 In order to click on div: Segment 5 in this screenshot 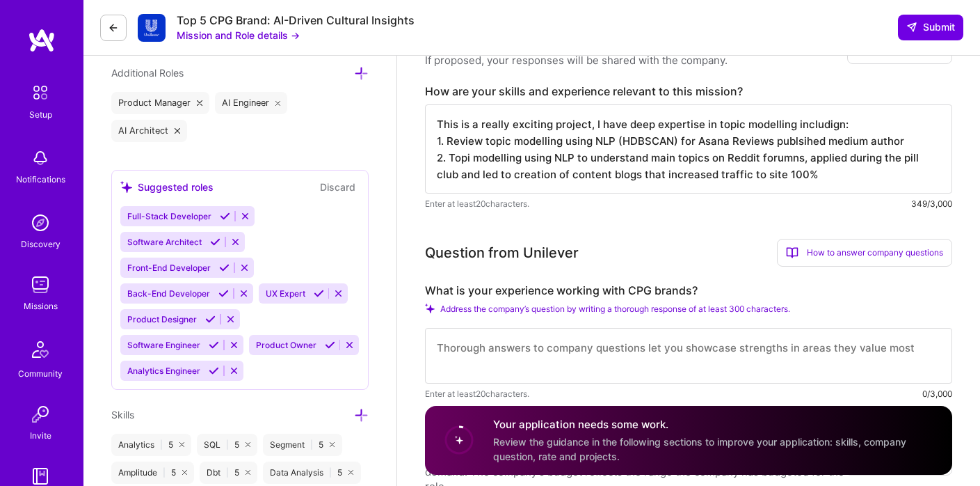, I will do `click(302, 445)`.